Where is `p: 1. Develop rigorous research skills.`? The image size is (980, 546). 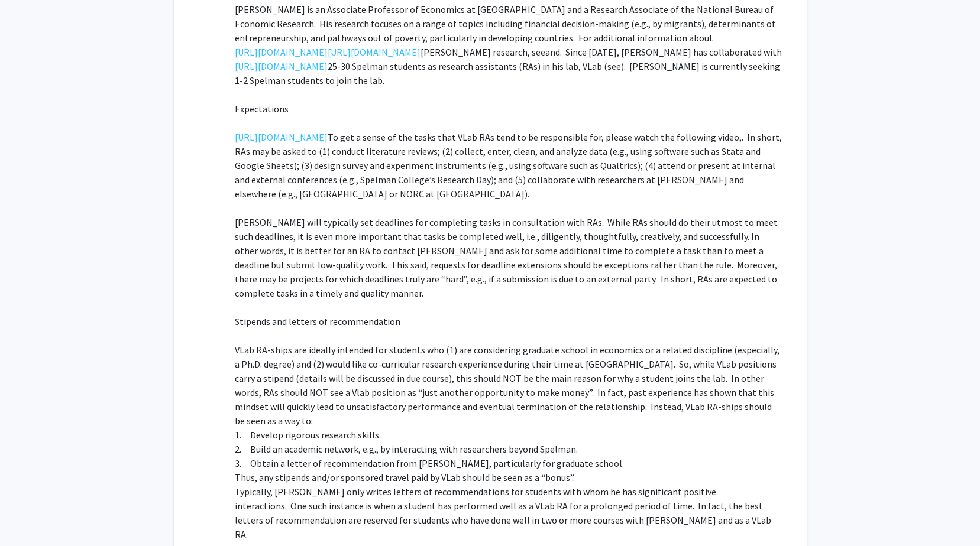 p: 1. Develop rigorous research skills. is located at coordinates (508, 435).